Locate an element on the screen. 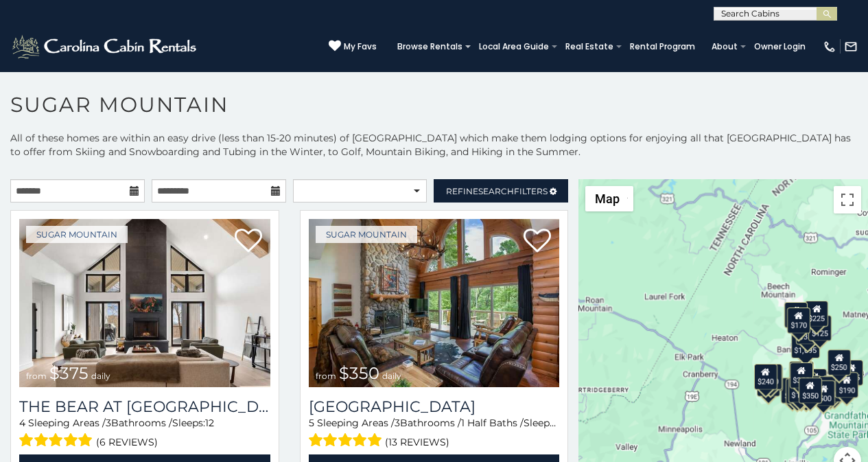 The width and height of the screenshot is (868, 462). a: Rental Program is located at coordinates (662, 47).